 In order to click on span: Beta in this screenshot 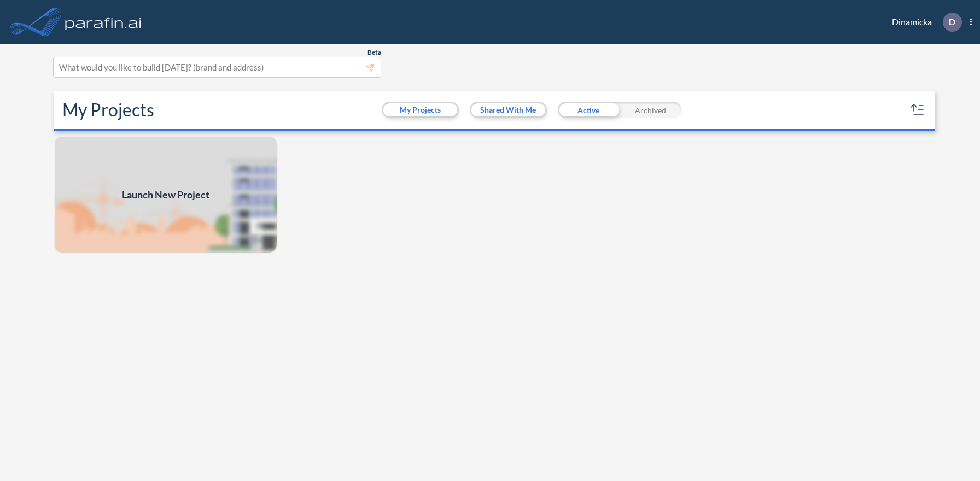, I will do `click(374, 52)`.